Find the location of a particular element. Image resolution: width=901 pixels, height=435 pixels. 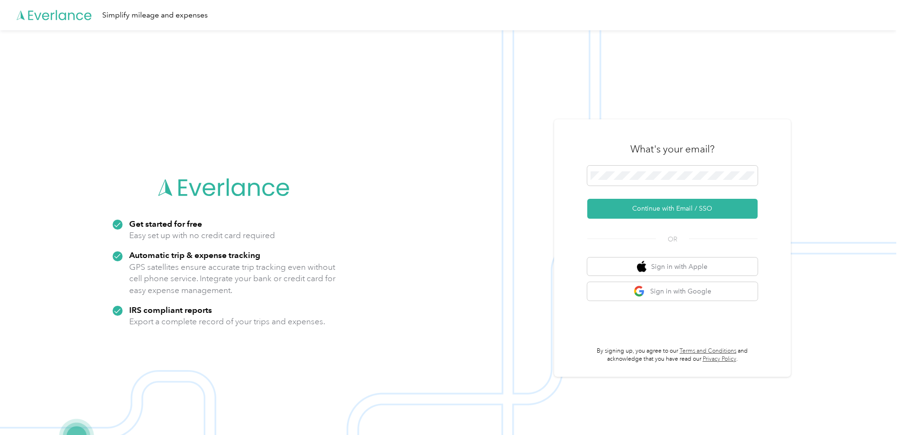

strong: IRS compliant reports is located at coordinates (170, 310).